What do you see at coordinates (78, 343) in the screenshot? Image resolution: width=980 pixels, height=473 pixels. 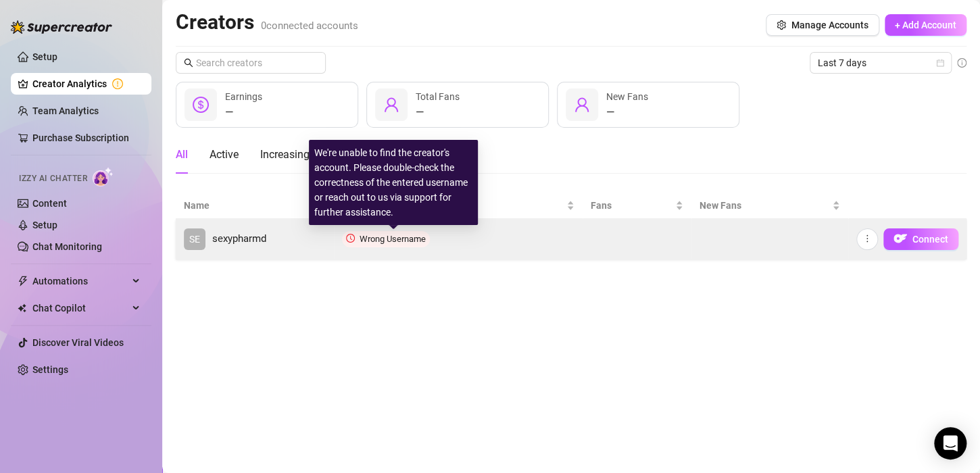 I see `a: Discover Viral Videos` at bounding box center [78, 343].